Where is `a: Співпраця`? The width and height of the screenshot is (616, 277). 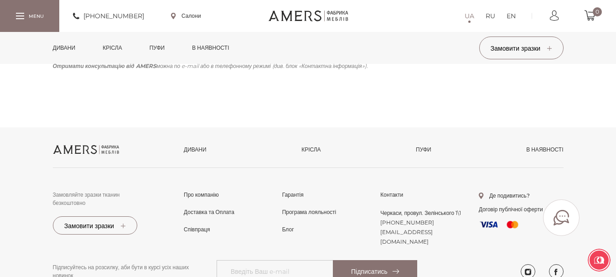
a: Співпраця is located at coordinates (197, 229).